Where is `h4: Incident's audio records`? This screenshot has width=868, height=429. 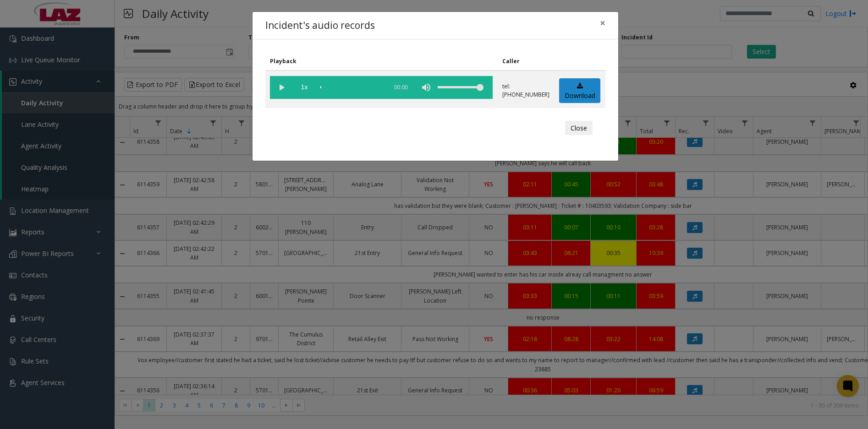 h4: Incident's audio records is located at coordinates (320, 26).